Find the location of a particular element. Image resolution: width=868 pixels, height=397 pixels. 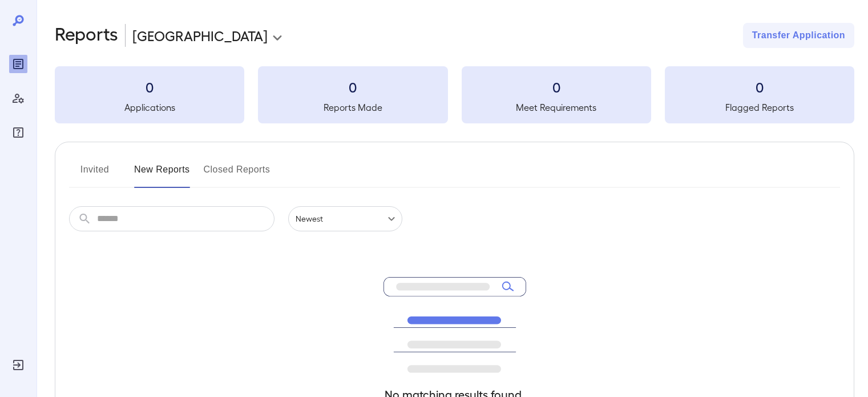

h5: Meet Requirements is located at coordinates (556, 107).